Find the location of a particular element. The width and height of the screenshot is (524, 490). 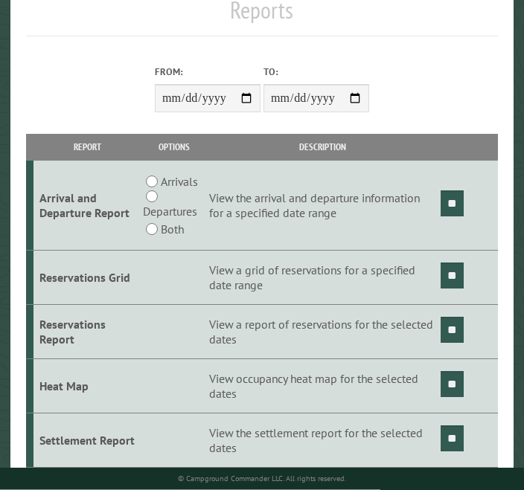

td: View a report of reservations for the selected dates is located at coordinates (322, 332).